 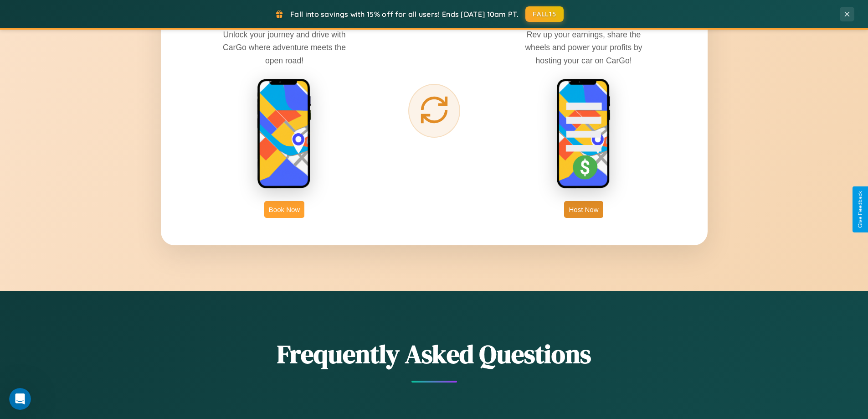 I want to click on p: Unlock your journey and drive with CarGo where adventure meets the open road!, so click(x=284, y=47).